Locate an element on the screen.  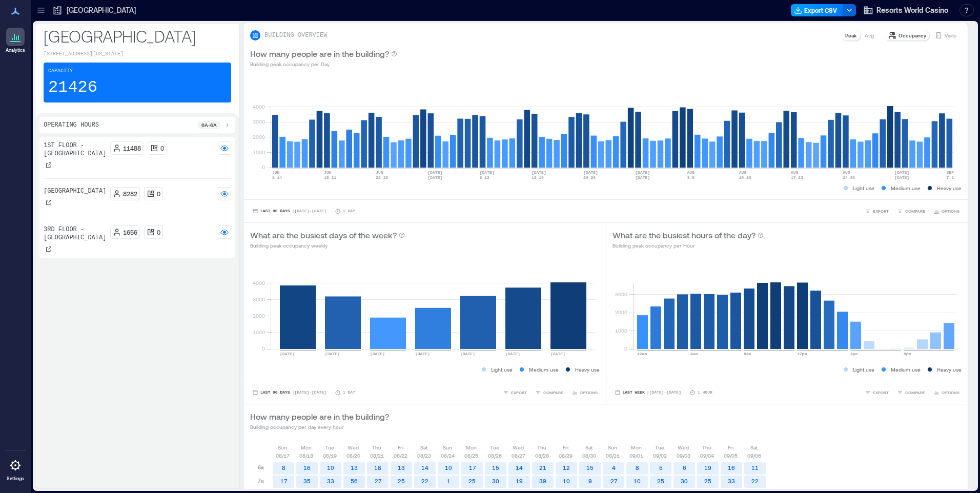
p: 1 Hour is located at coordinates (705, 392).